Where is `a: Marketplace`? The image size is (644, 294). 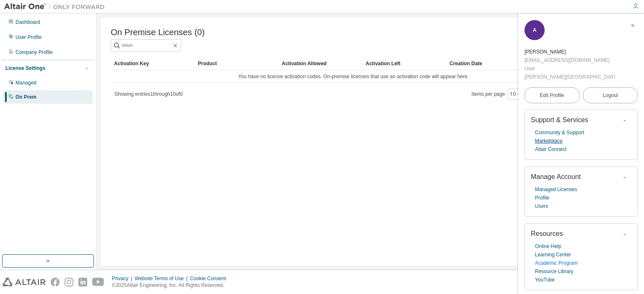
a: Marketplace is located at coordinates (548, 141).